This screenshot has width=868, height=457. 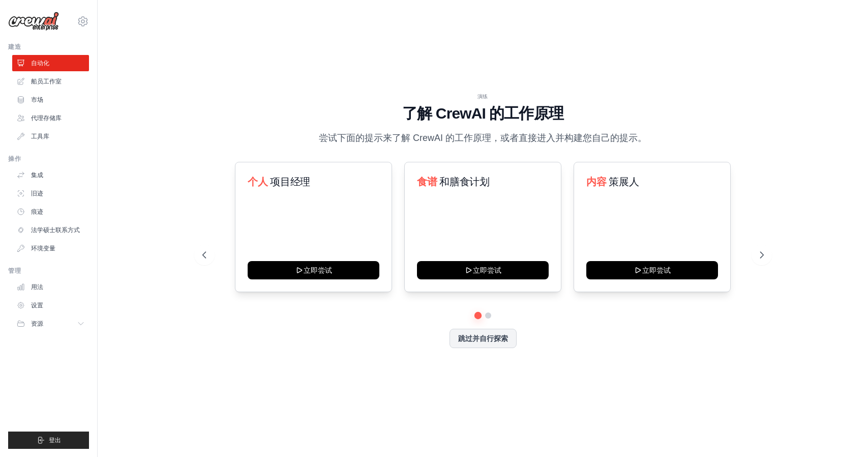 I want to click on font: 管理, so click(x=14, y=271).